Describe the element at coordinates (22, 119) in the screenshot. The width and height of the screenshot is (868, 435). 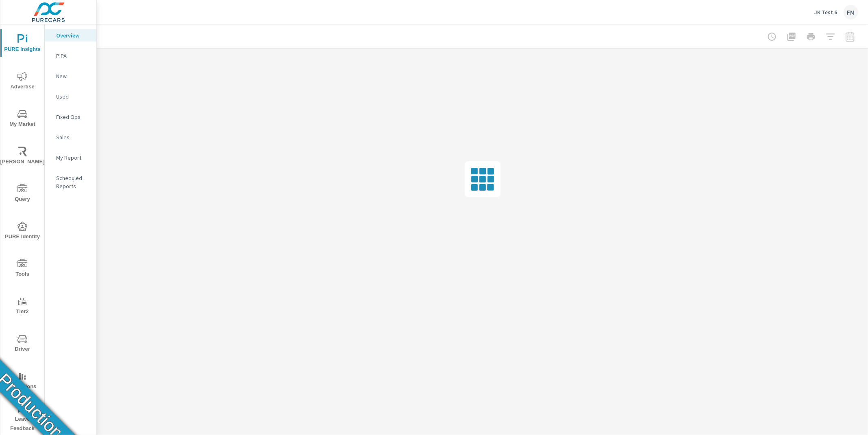
I see `span: My Market` at that location.